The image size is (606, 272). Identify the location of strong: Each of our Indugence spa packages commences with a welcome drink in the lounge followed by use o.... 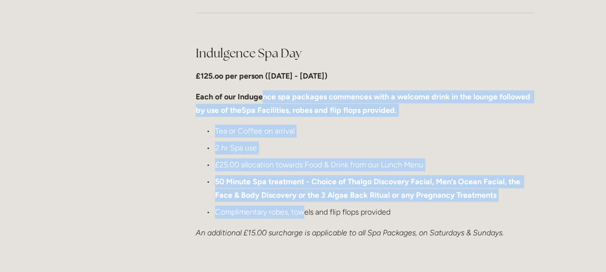
(364, 103).